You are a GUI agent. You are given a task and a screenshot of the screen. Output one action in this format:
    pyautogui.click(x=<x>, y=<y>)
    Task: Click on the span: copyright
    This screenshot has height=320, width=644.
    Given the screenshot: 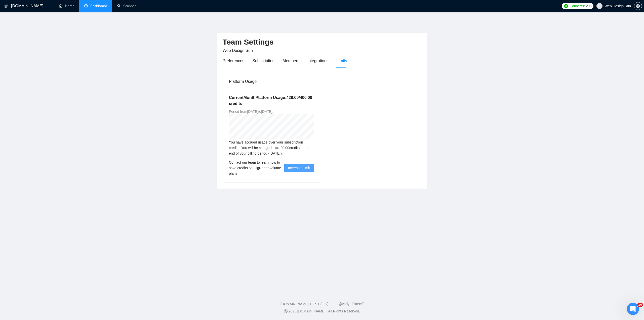 What is the action you would take?
    pyautogui.click(x=286, y=311)
    